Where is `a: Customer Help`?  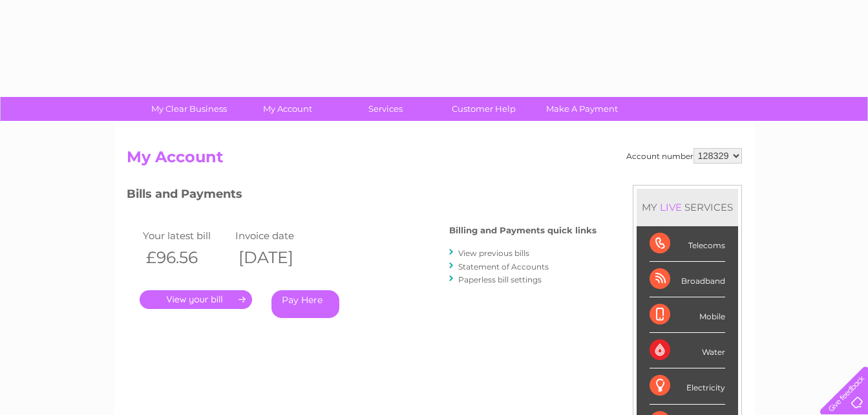 a: Customer Help is located at coordinates (483, 109).